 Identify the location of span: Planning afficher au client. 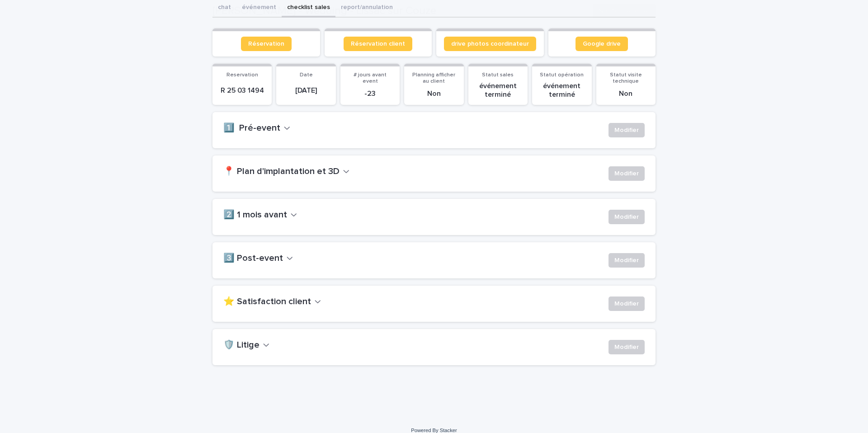
(434, 78).